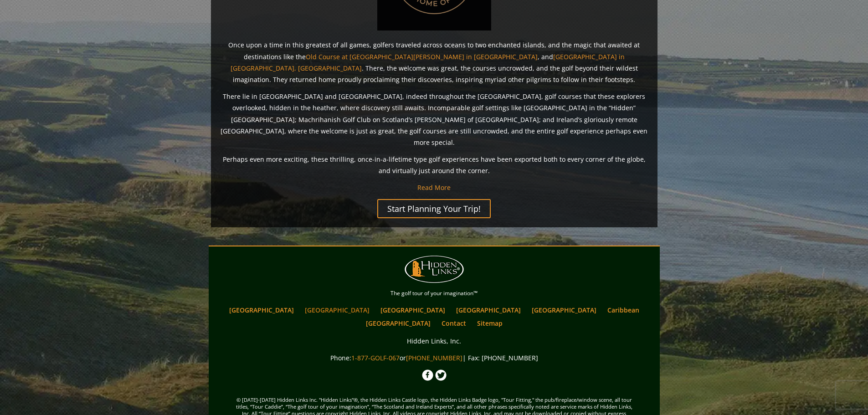 This screenshot has width=868, height=415. I want to click on a: Caribbean, so click(623, 310).